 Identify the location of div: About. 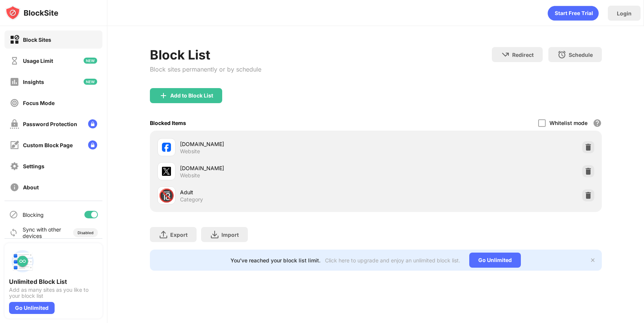
(31, 187).